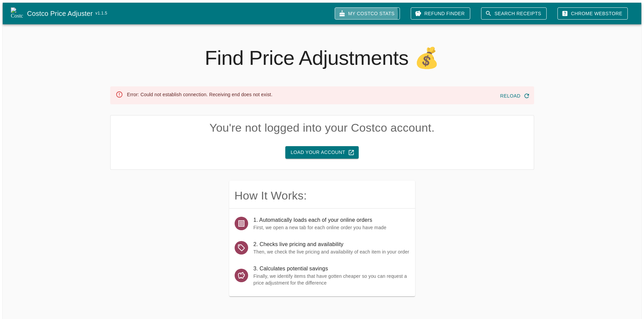  What do you see at coordinates (332, 280) in the screenshot?
I see `p: Finally, we identify items that have gotten cheaper so you can request a price adjustment for the...` at bounding box center [332, 280].